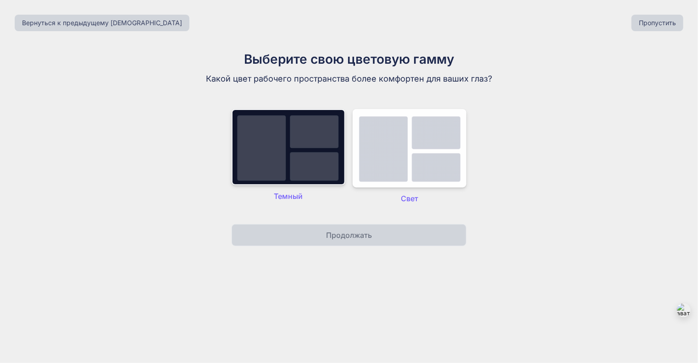 The height and width of the screenshot is (363, 698). I want to click on p: Продолжать, so click(349, 235).